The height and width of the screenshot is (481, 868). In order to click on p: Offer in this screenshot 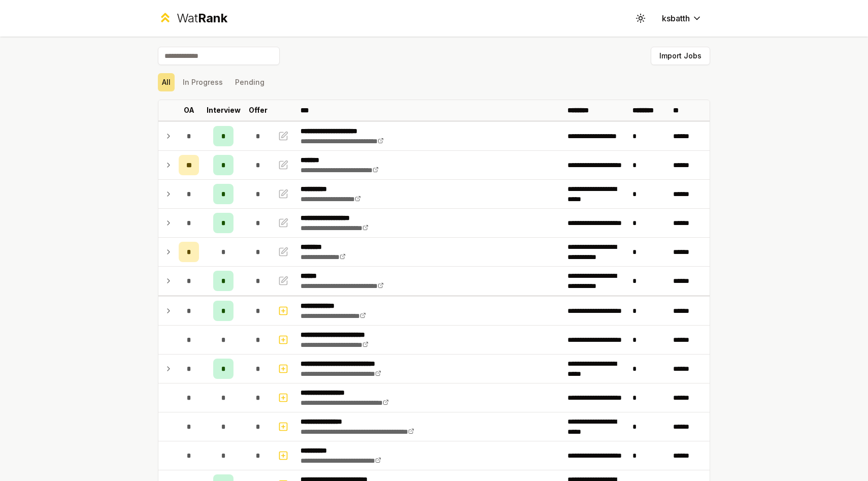, I will do `click(258, 110)`.